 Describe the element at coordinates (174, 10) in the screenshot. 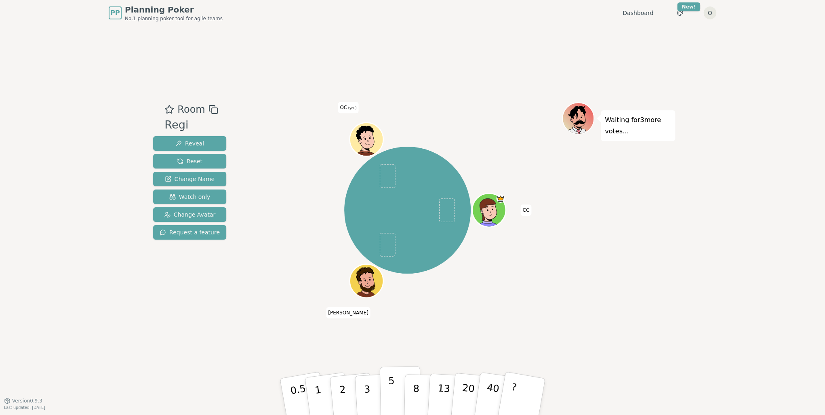

I see `span: Planning Poker` at that location.